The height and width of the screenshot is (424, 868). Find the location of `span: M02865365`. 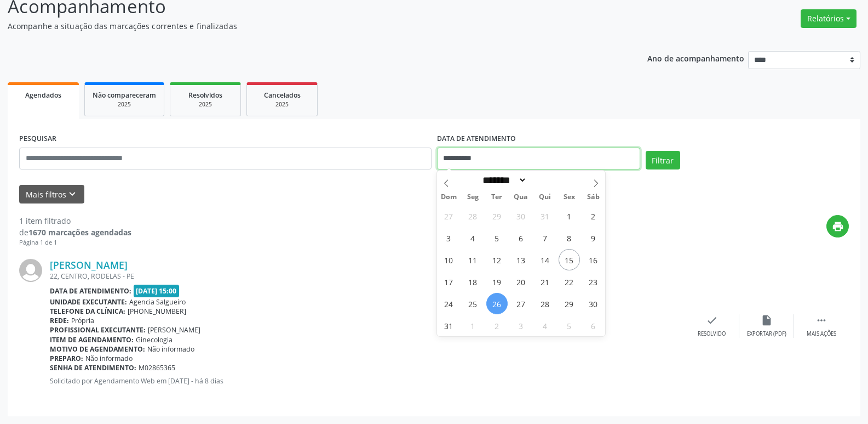

span: M02865365 is located at coordinates (157, 367).